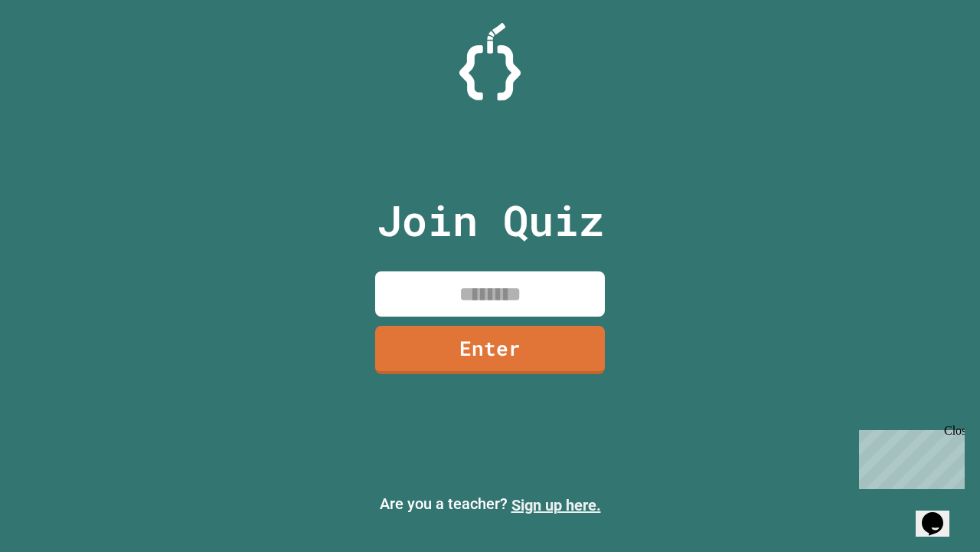 The image size is (980, 552). What do you see at coordinates (490, 504) in the screenshot?
I see `p: Are you a teacher?` at bounding box center [490, 504].